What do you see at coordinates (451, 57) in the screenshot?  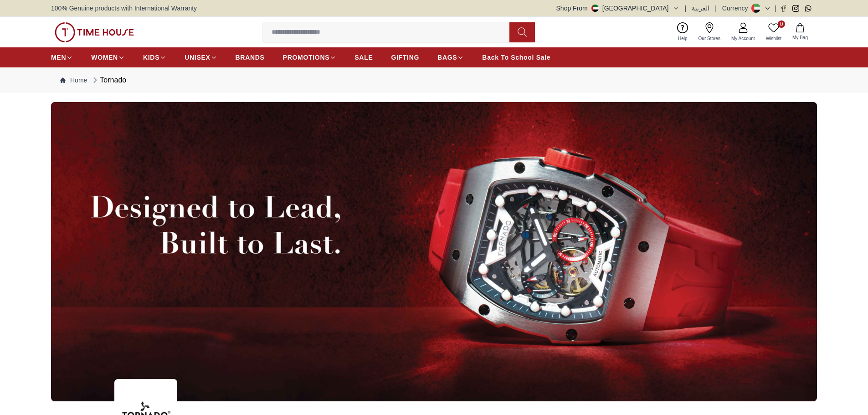 I see `a: BAGS` at bounding box center [451, 57].